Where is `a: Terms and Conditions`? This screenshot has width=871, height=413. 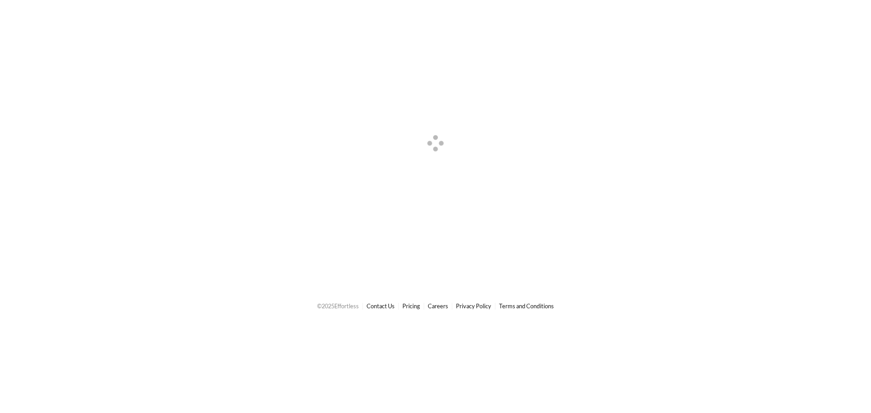
a: Terms and Conditions is located at coordinates (526, 306).